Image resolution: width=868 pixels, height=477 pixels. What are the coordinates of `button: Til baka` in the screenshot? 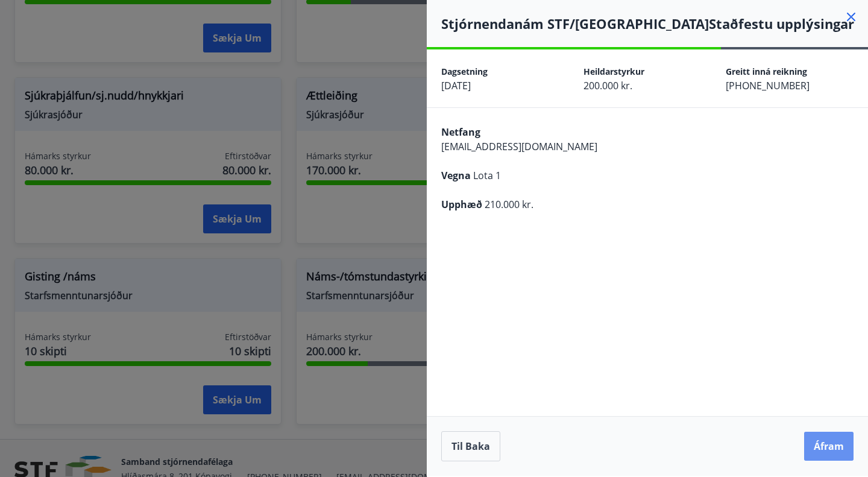 It's located at (471, 446).